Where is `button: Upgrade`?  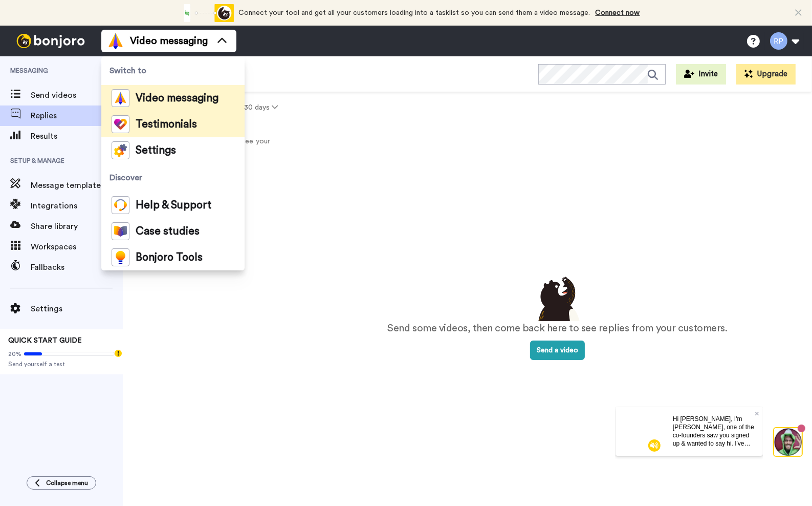
button: Upgrade is located at coordinates (766, 74).